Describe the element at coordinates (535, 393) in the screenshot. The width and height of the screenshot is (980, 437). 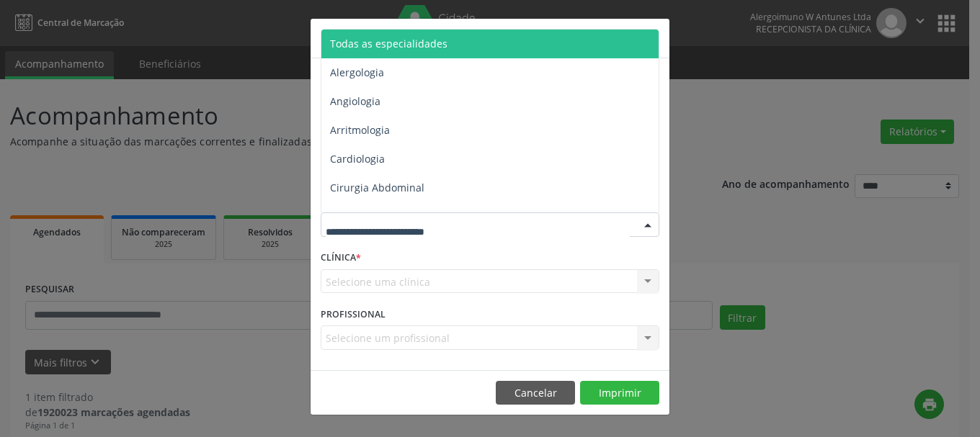
I see `button: Cancelar` at that location.